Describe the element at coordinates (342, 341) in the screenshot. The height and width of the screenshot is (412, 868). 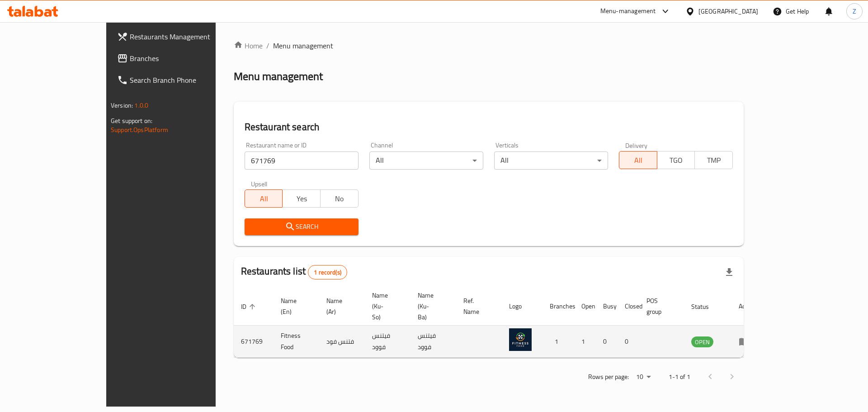
I see `td: فتنس فود` at that location.